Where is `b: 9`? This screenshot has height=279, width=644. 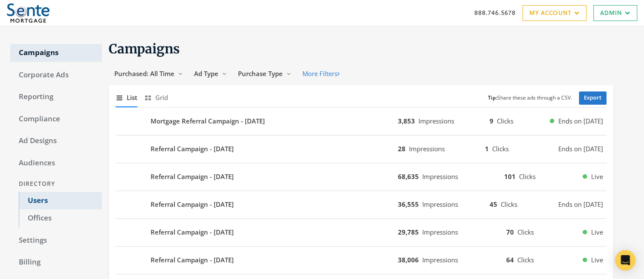
b: 9 is located at coordinates (491, 121).